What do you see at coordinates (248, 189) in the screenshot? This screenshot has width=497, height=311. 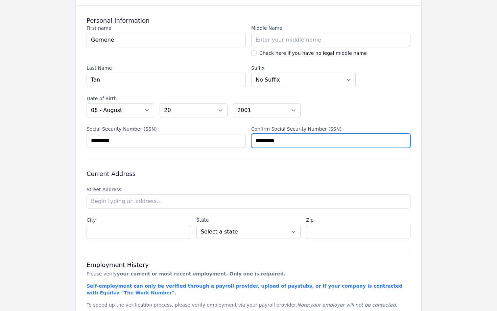 I see `label: Street Address` at bounding box center [248, 189].